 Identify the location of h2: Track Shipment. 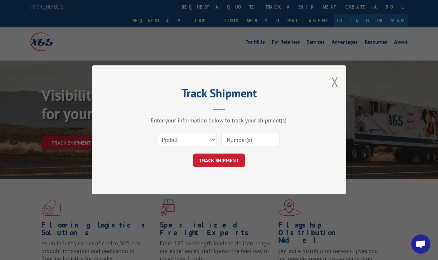
(219, 95).